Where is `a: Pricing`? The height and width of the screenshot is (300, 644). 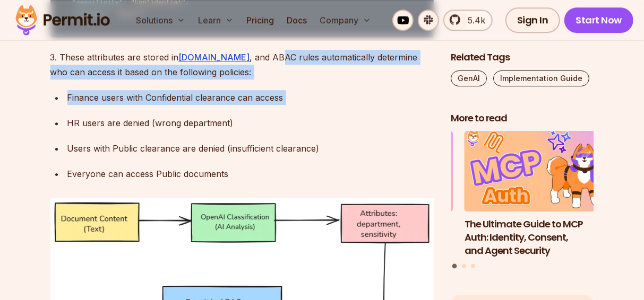
a: Pricing is located at coordinates (261, 20).